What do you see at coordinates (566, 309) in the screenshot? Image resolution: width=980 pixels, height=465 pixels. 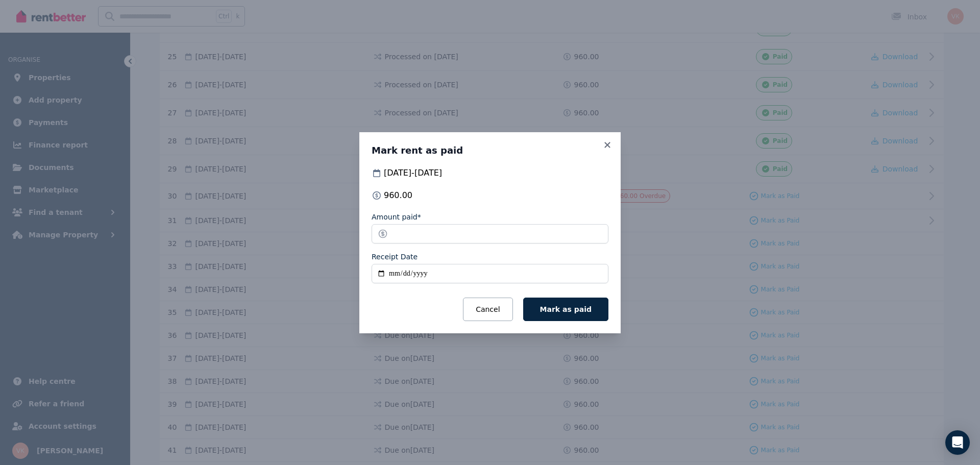 I see `button: Mark as paid` at bounding box center [566, 309].